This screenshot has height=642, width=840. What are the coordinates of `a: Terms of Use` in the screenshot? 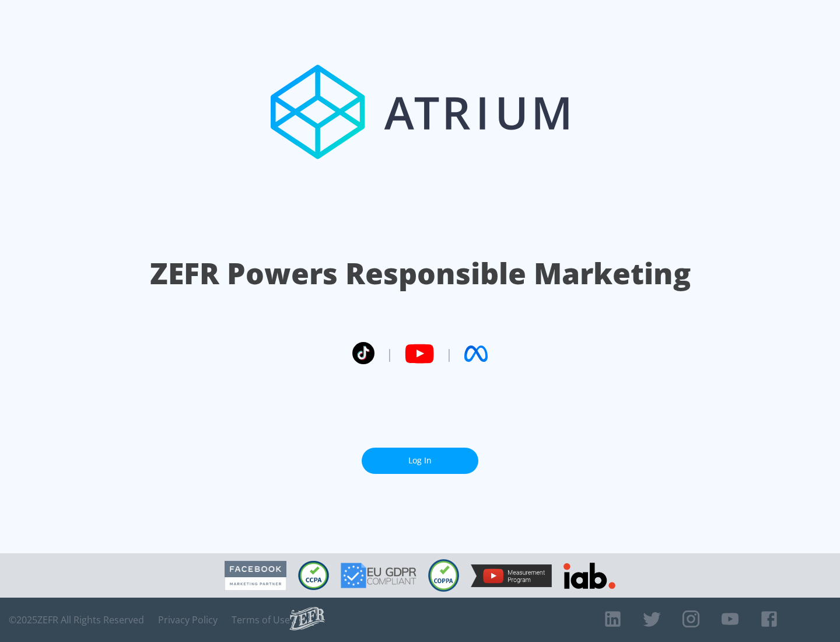 It's located at (261, 619).